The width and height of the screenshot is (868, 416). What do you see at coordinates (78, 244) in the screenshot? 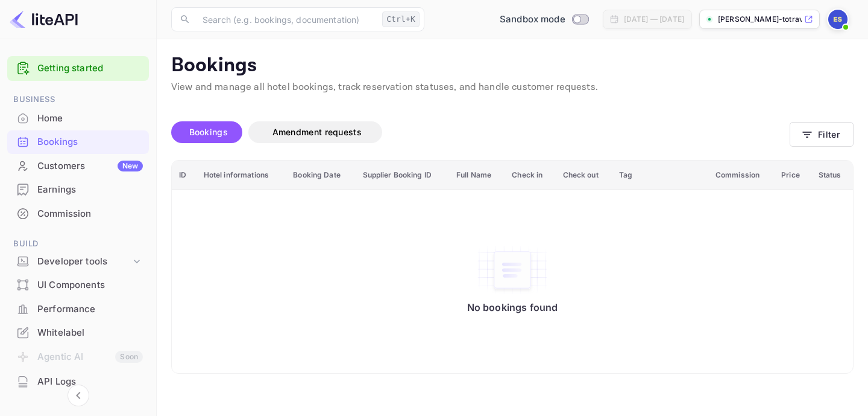
I see `span: Build` at bounding box center [78, 244].